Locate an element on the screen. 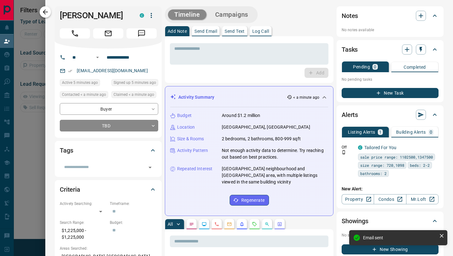  div: Email sent is located at coordinates (400, 237).